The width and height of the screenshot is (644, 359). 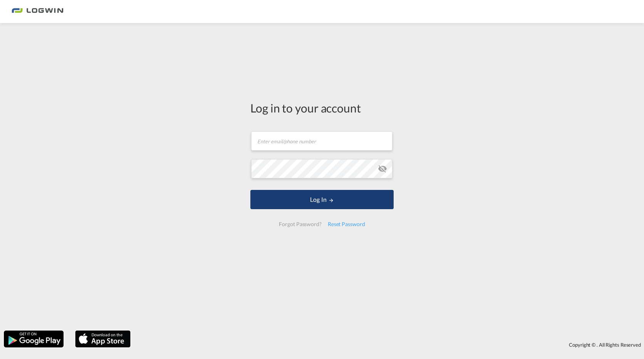 What do you see at coordinates (322, 200) in the screenshot?
I see `button: LOGIN` at bounding box center [322, 200].